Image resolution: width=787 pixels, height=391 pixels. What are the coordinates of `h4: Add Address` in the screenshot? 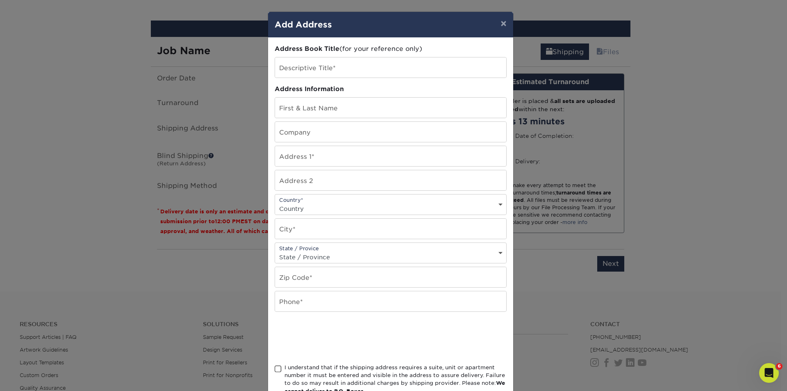 It's located at (391, 25).